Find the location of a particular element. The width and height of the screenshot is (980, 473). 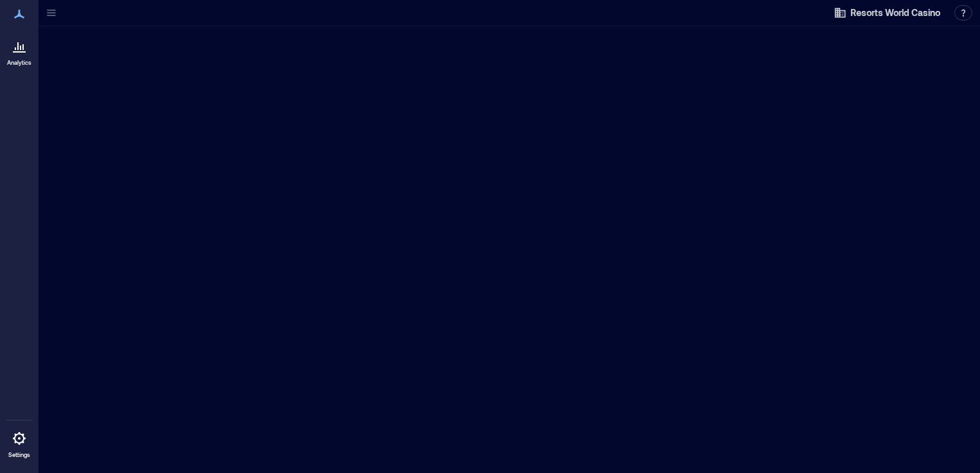

span: Resorts World Casino is located at coordinates (895, 13).